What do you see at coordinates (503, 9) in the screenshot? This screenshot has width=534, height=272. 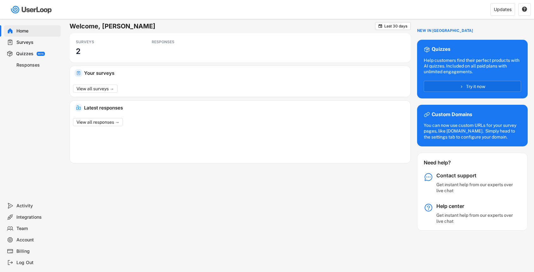 I see `div: Updates` at bounding box center [503, 9].